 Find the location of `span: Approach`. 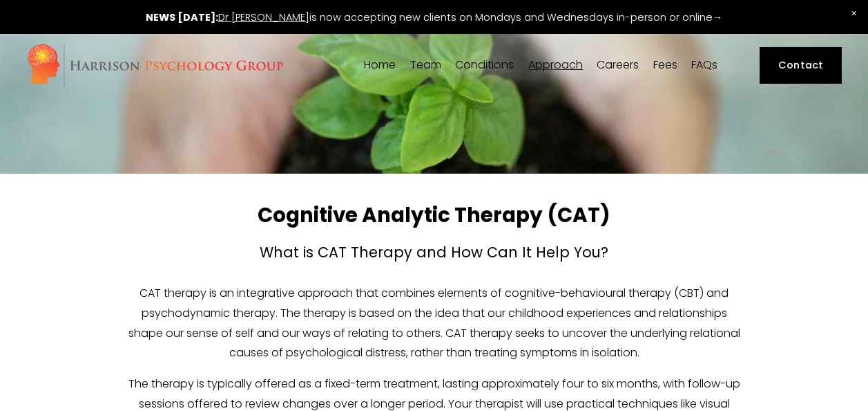

span: Approach is located at coordinates (555, 65).